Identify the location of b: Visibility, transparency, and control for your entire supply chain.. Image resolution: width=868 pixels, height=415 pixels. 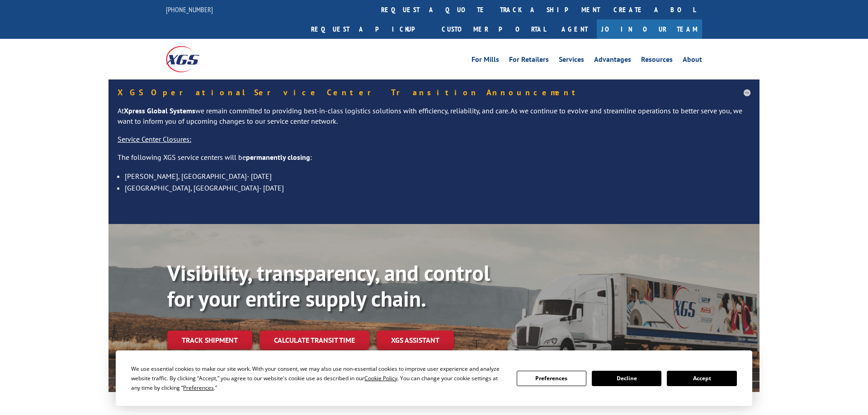
(329, 286).